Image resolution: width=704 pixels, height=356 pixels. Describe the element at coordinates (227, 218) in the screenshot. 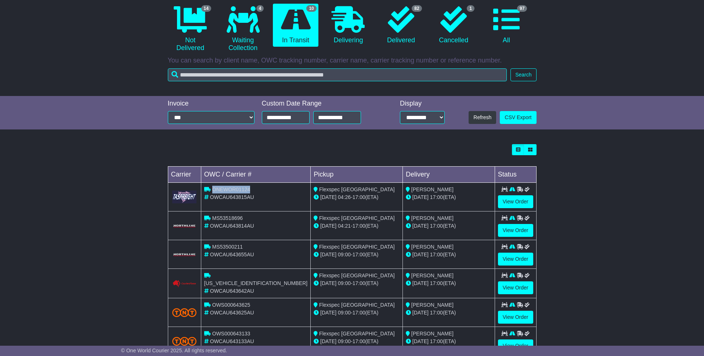

I see `span: MS53518696` at that location.